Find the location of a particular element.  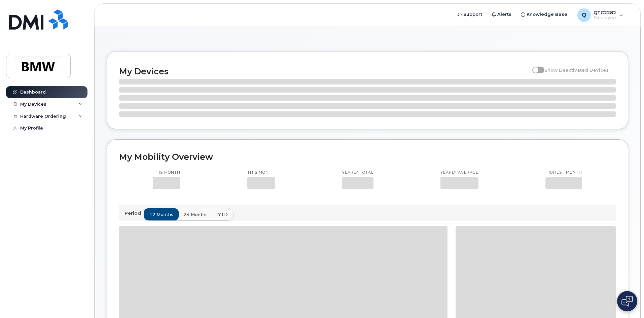

img: Open chat is located at coordinates (628, 302).